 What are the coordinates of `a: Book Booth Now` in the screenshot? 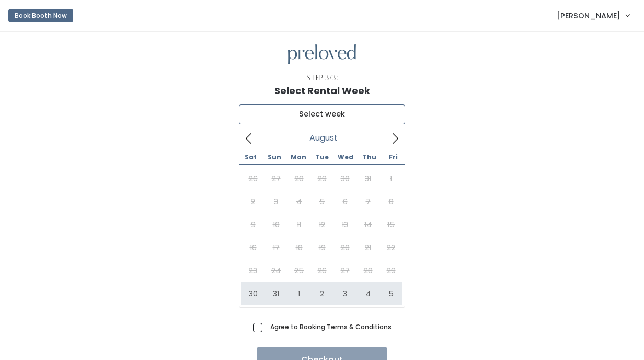 It's located at (41, 15).